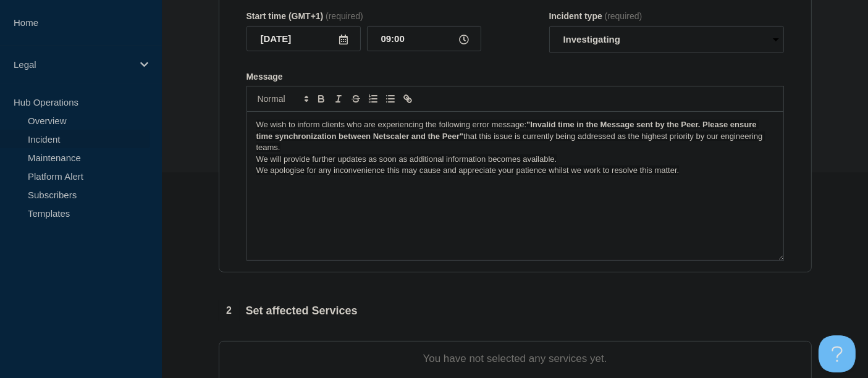 Image resolution: width=868 pixels, height=378 pixels. What do you see at coordinates (364, 16) in the screenshot?
I see `div: Start time (GMT+1)` at bounding box center [364, 16].